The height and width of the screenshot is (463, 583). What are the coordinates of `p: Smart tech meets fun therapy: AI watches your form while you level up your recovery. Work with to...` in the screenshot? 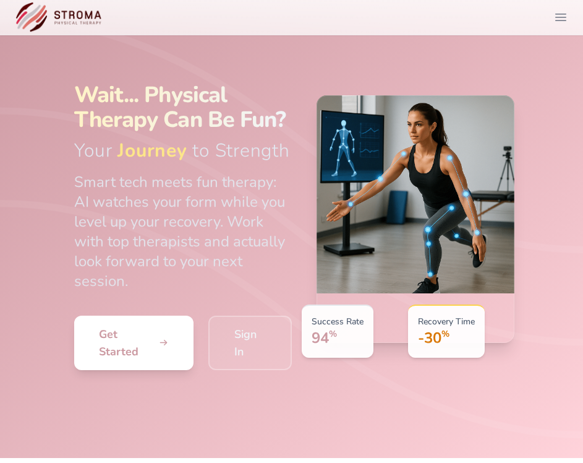 It's located at (183, 231).